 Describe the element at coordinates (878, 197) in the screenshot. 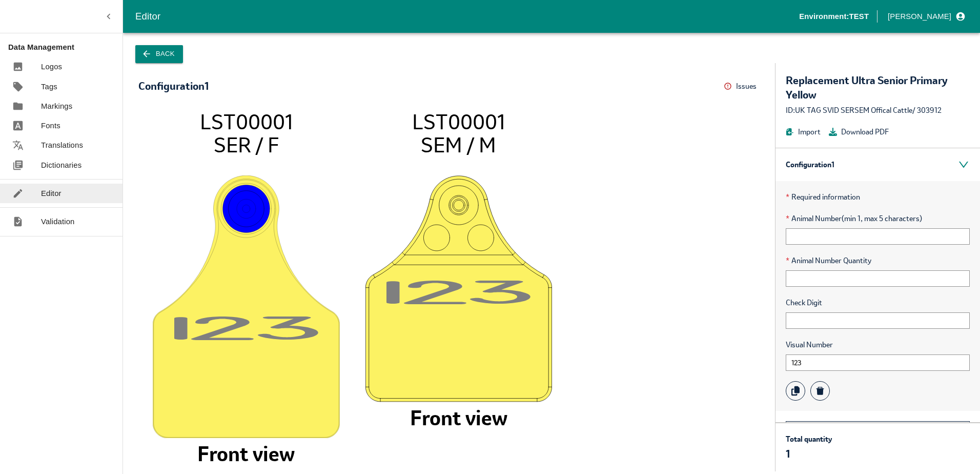

I see `p: Required information` at that location.